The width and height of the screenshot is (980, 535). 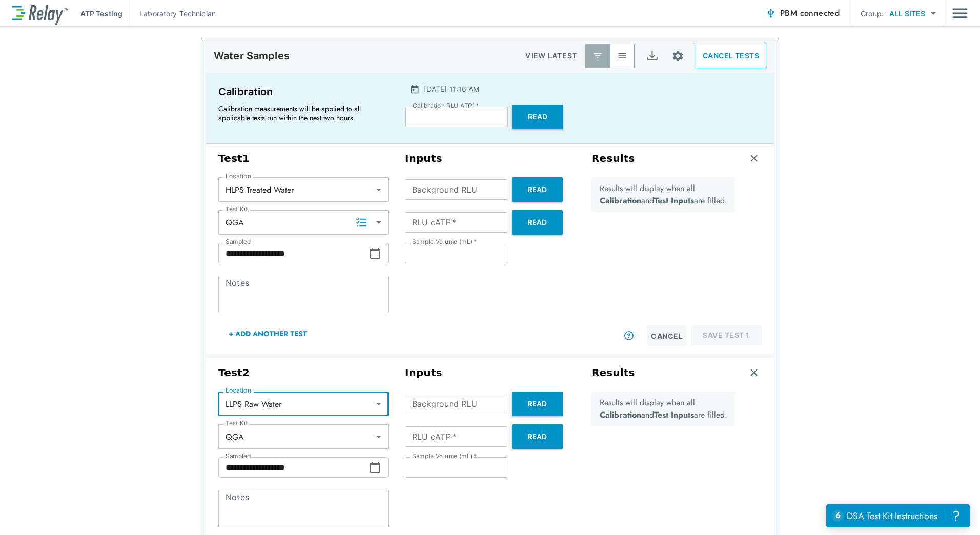 I want to click on button: Main menu, so click(x=960, y=13).